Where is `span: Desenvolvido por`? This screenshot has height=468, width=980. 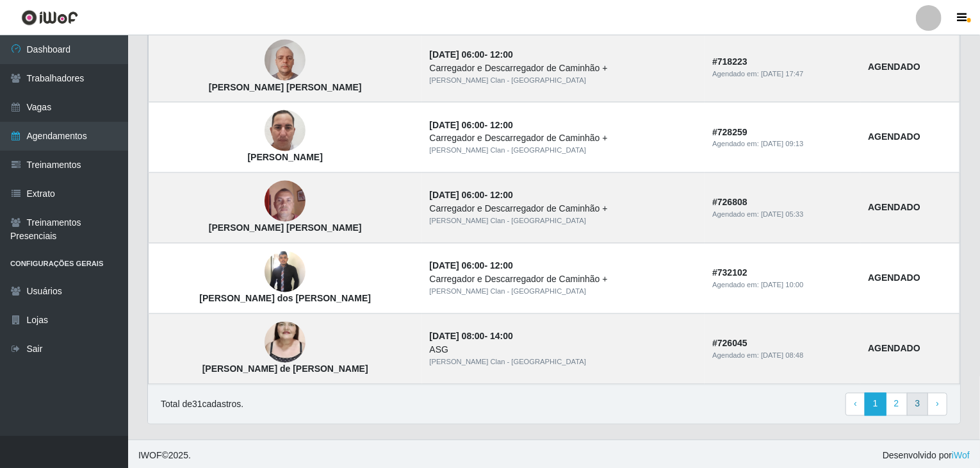 span: Desenvolvido por is located at coordinates (926, 456).